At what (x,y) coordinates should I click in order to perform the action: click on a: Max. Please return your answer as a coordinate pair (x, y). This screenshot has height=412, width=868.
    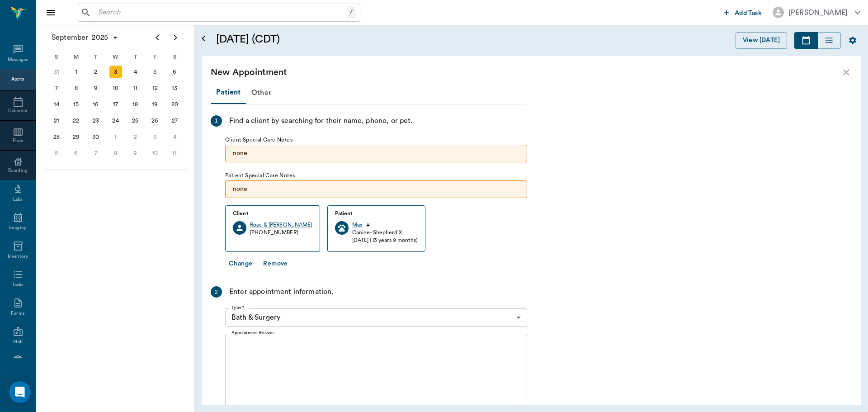
    Looking at the image, I should click on (357, 225).